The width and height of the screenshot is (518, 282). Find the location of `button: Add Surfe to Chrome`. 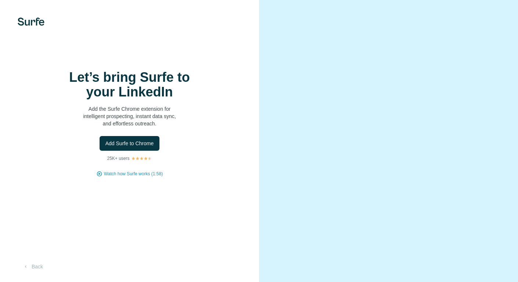

button: Add Surfe to Chrome is located at coordinates (130, 144).